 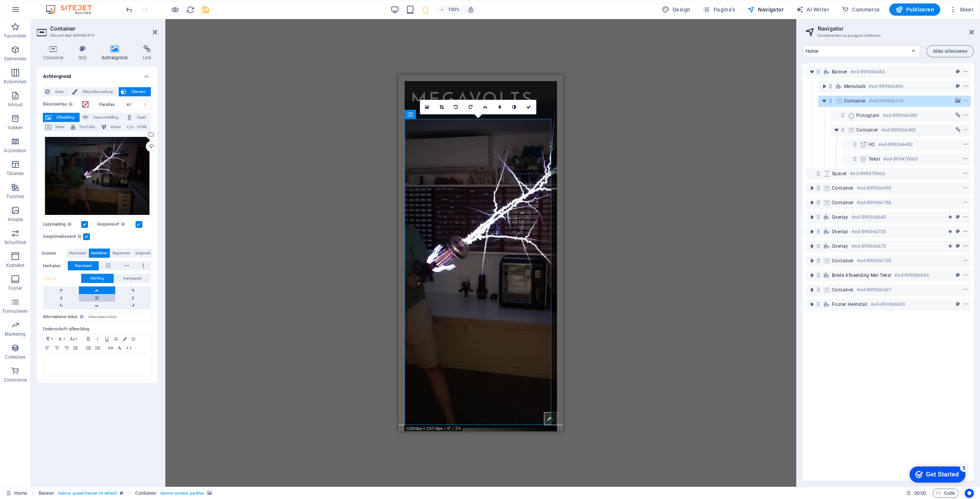 I want to click on button: Publiceren, so click(x=915, y=10).